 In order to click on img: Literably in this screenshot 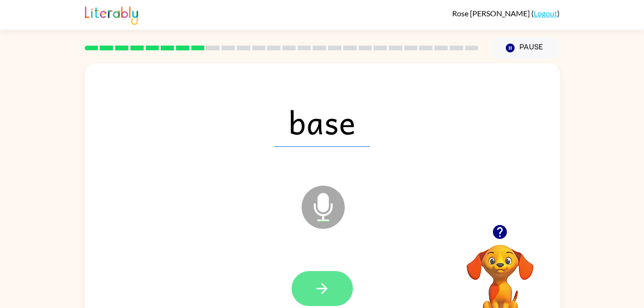, I will do `click(111, 14)`.